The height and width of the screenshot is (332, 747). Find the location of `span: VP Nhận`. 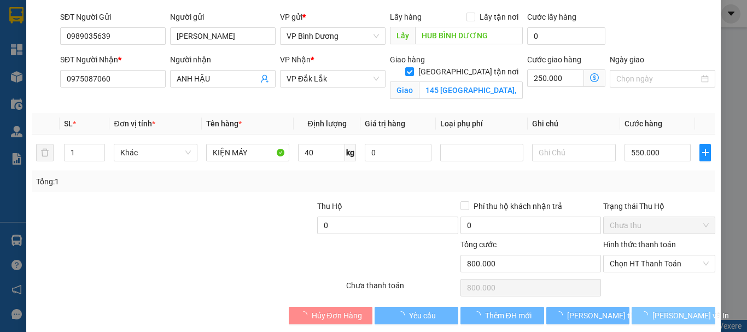

span: VP Nhận is located at coordinates (295, 60).